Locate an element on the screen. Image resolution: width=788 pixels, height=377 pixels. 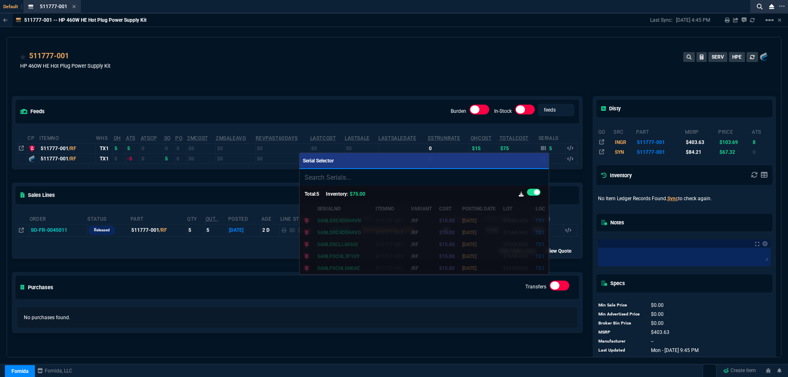
span: $75.00 is located at coordinates (357, 194).